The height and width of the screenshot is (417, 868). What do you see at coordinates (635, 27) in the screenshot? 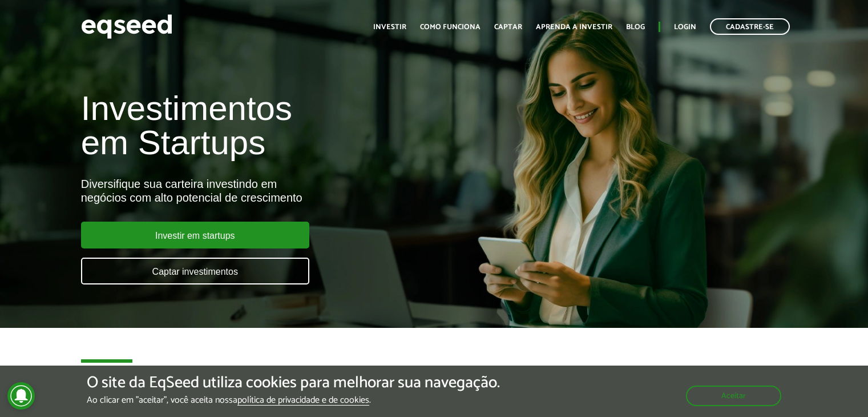
I see `a: Blog` at bounding box center [635, 27].